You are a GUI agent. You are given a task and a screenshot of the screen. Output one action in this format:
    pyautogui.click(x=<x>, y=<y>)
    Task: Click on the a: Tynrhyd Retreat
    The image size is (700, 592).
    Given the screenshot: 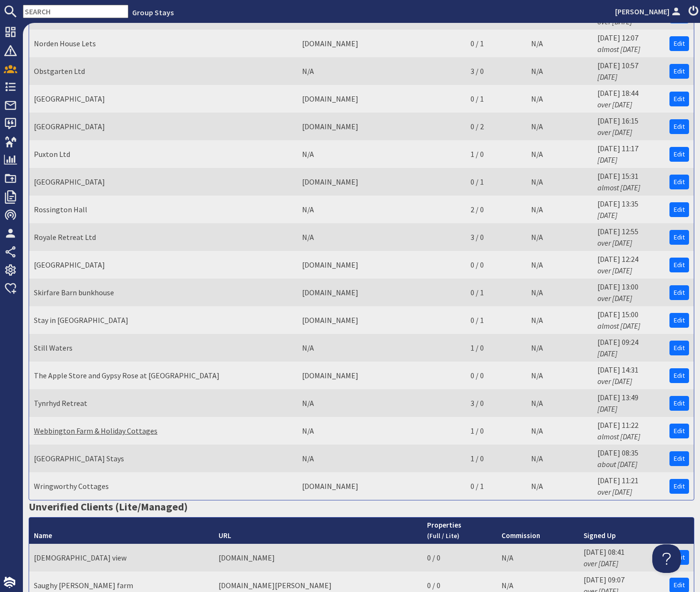 What is the action you would take?
    pyautogui.click(x=60, y=403)
    